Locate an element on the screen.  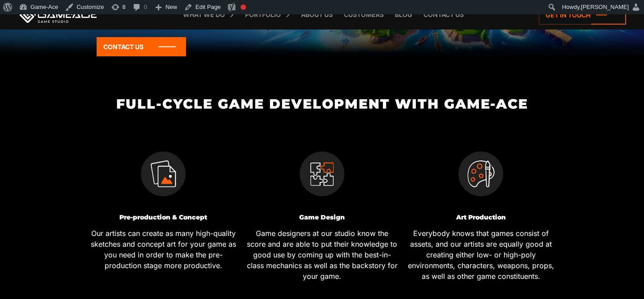
img: 2d 3d game art icon is located at coordinates (481, 174).